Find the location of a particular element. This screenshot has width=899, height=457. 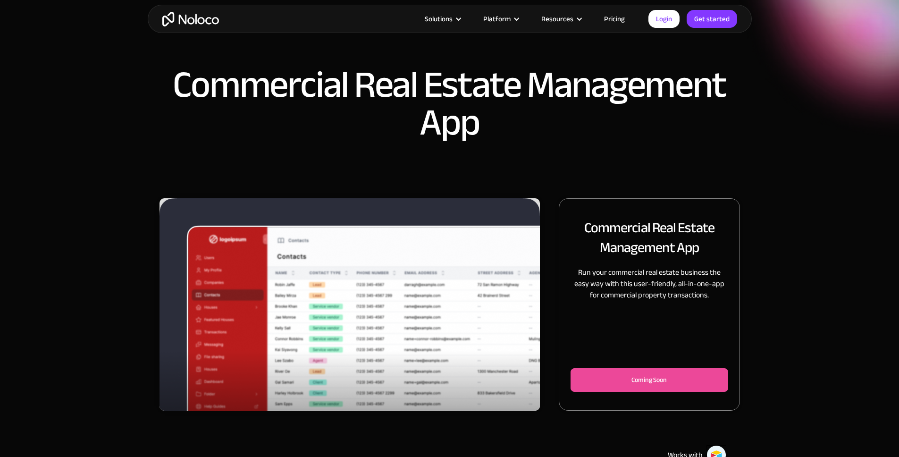

div: carousel is located at coordinates (350, 305).